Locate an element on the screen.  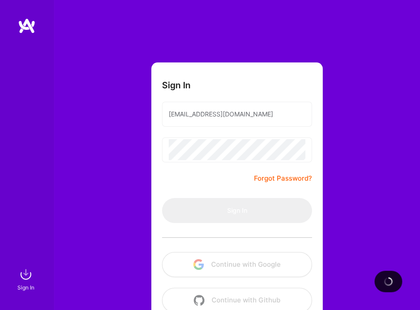
img: sign in is located at coordinates (26, 275).